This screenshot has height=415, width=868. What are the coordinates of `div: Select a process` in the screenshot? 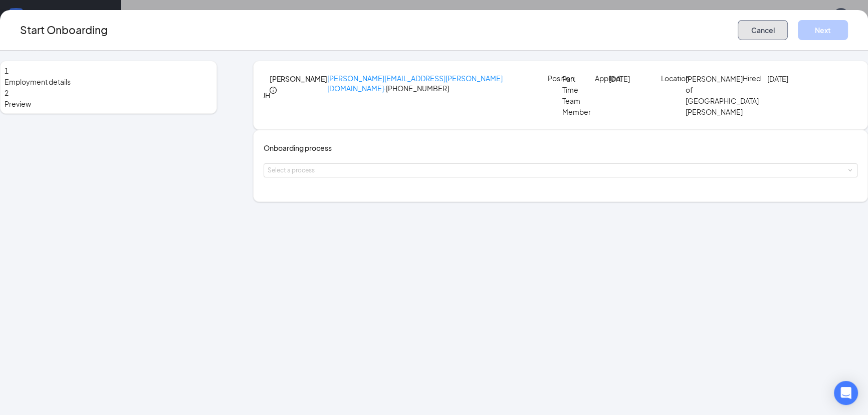 It's located at (558, 170).